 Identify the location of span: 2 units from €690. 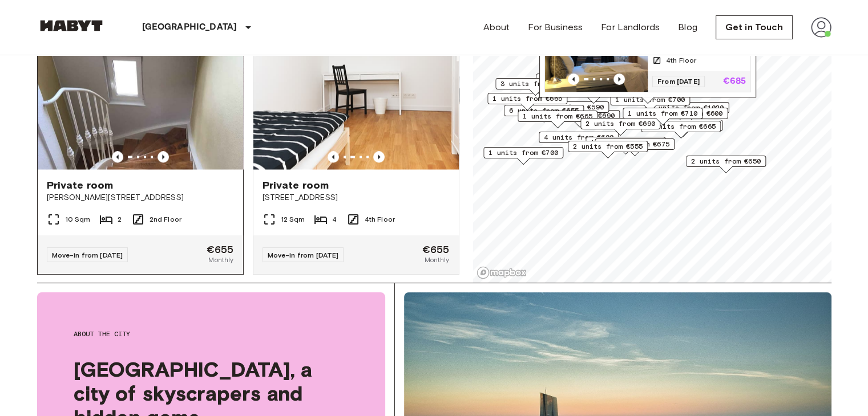
(620, 124).